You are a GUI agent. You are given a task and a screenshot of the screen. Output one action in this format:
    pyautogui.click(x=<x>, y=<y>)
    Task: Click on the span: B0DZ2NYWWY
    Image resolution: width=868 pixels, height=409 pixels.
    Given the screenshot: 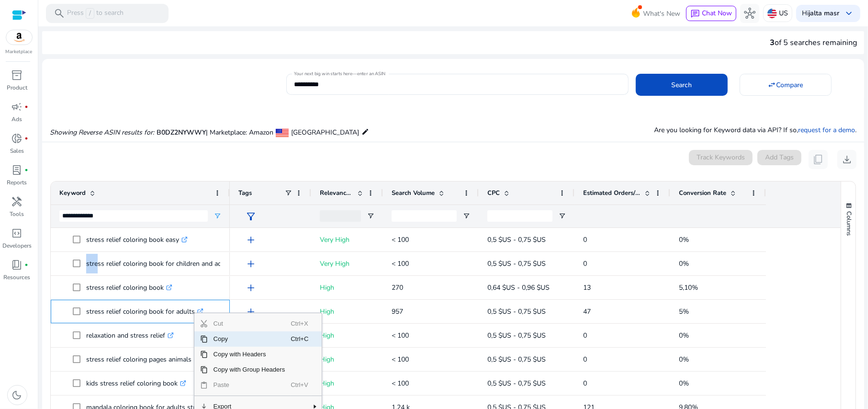 What is the action you would take?
    pyautogui.click(x=181, y=132)
    